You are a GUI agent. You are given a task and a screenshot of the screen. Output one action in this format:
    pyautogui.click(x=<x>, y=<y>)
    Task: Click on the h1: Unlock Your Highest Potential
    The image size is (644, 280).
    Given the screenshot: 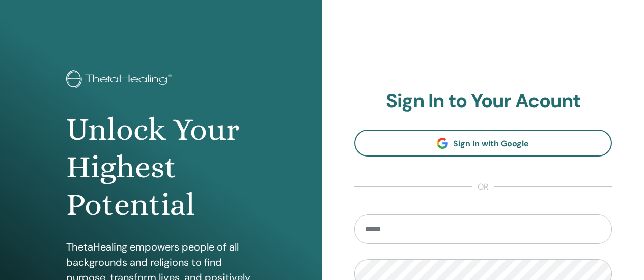 What is the action you would take?
    pyautogui.click(x=161, y=167)
    